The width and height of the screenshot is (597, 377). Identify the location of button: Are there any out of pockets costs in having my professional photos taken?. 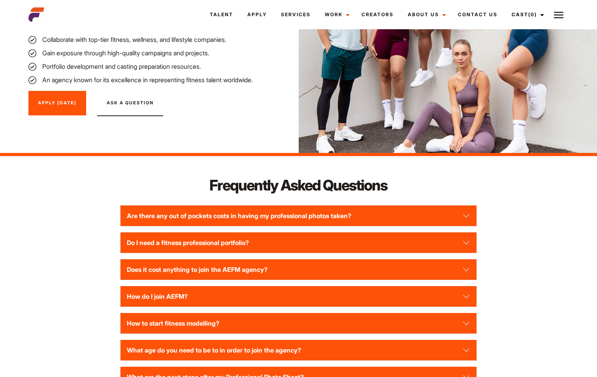
(298, 216).